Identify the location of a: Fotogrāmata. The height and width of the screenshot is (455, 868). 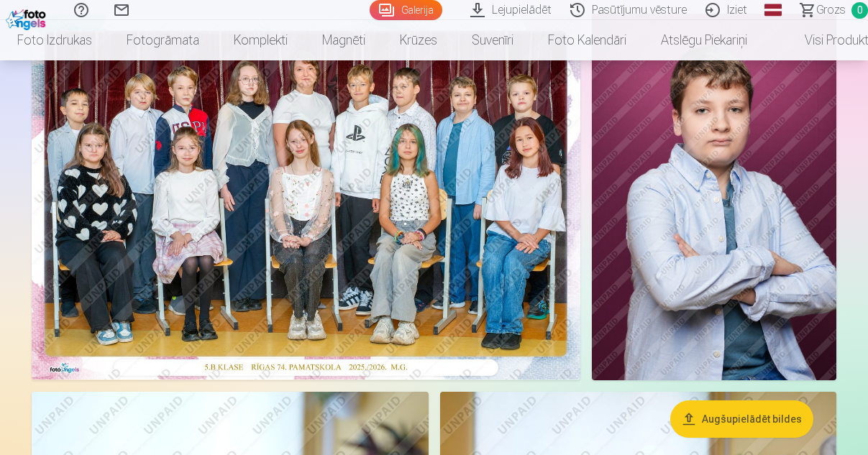
(163, 40).